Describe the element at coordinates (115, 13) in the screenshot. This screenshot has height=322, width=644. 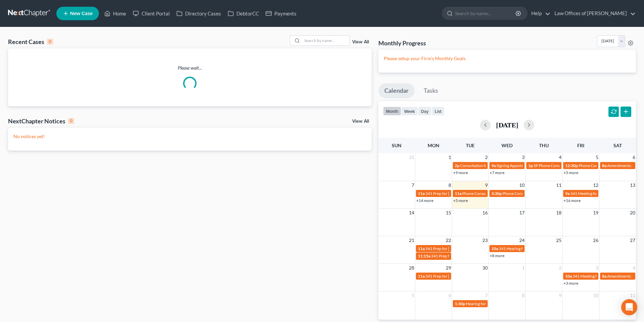
I see `a: Home` at that location.